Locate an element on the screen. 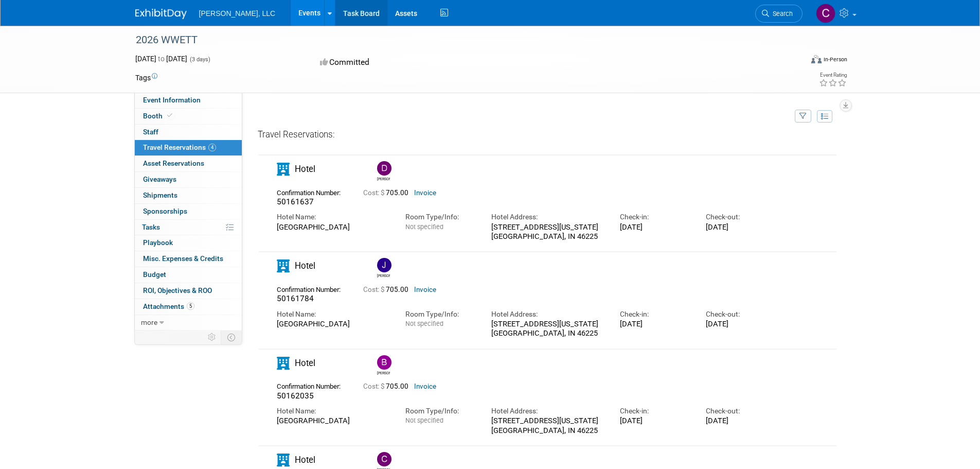  img: ExhibitDay is located at coordinates (161, 14).